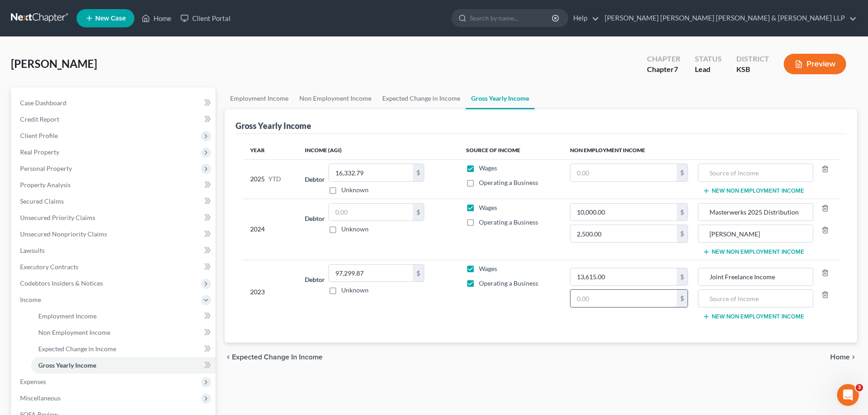 The image size is (868, 415). Describe the element at coordinates (274, 357) in the screenshot. I see `button: chevron_left Expected Change in Income` at that location.